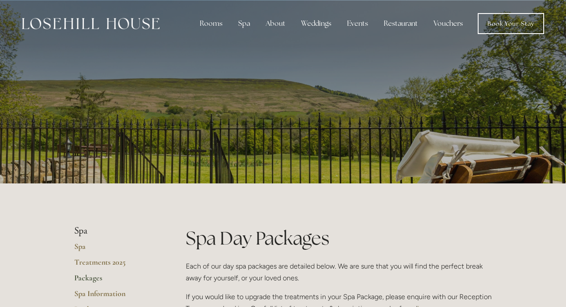  Describe the element at coordinates (448, 24) in the screenshot. I see `a: Vouchers` at that location.